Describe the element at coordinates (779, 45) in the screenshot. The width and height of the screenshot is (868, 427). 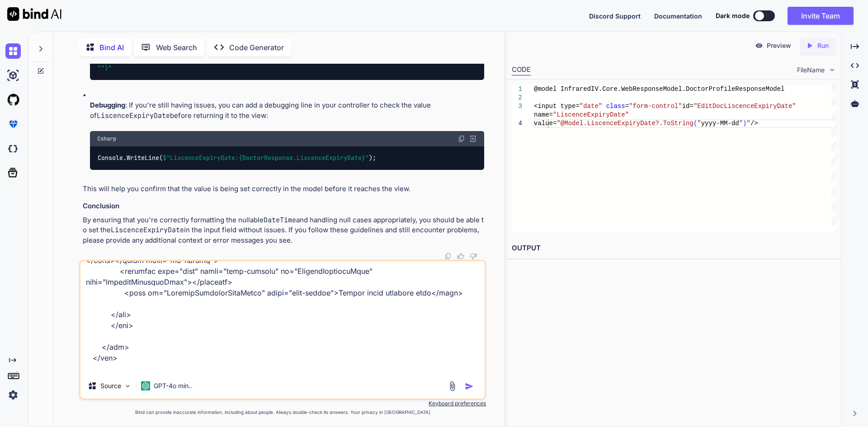
I see `p: Preview` at that location.